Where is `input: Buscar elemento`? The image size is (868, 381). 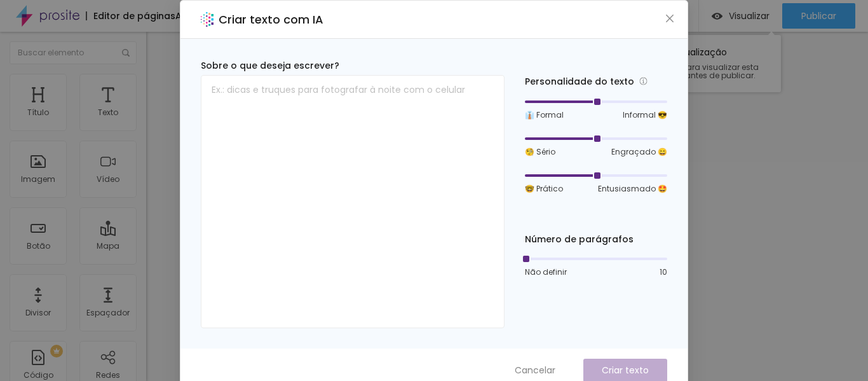 input: Buscar elemento is located at coordinates (73, 53).